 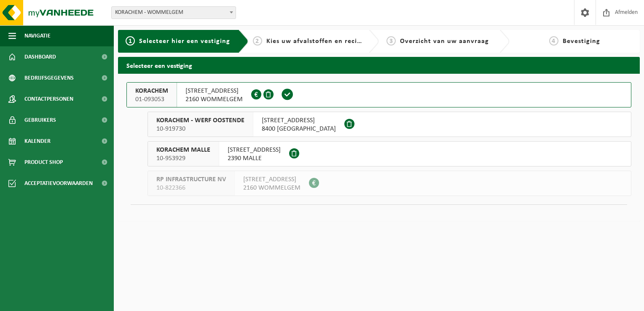 I want to click on span: RP INFRASTRUCTURE NV, so click(x=191, y=180).